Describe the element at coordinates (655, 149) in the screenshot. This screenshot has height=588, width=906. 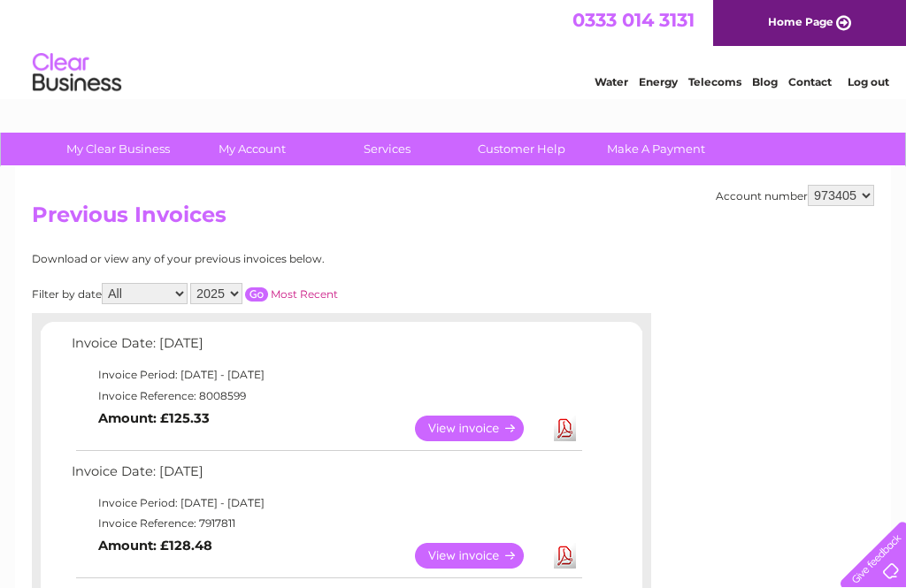
I see `a: Make A Payment` at that location.